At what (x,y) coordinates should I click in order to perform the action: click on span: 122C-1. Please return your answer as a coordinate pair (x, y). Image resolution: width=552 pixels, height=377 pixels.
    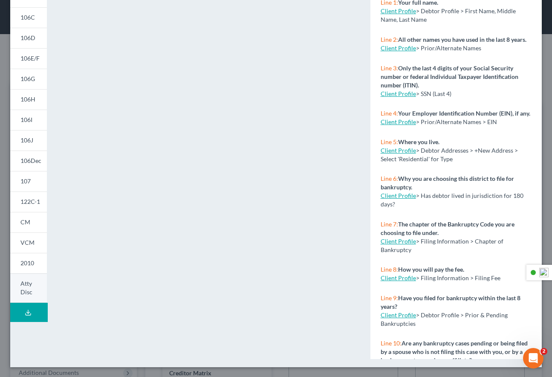
    Looking at the image, I should click on (30, 201).